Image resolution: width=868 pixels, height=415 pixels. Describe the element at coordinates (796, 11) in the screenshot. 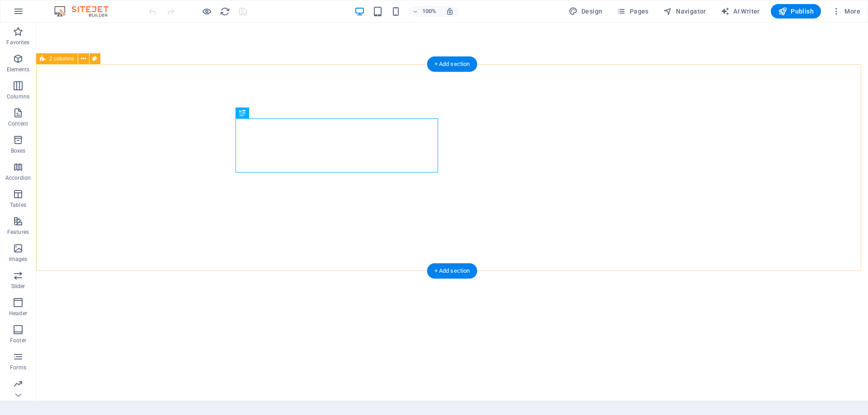

I see `span: Publish` at that location.